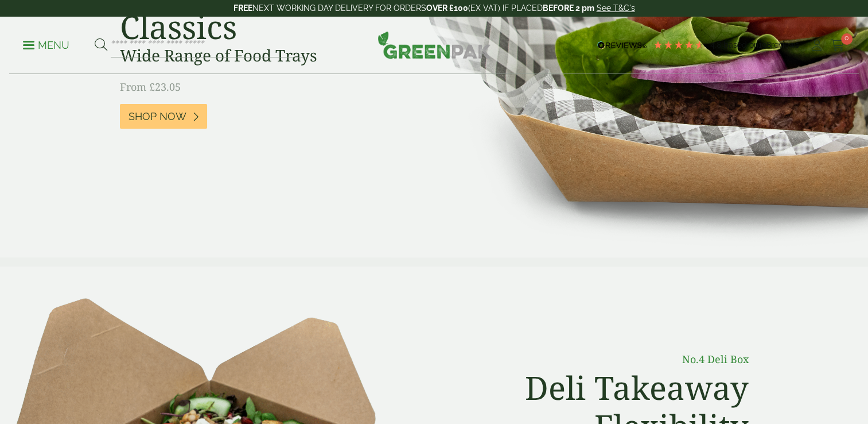 Image resolution: width=868 pixels, height=424 pixels. Describe the element at coordinates (717, 44) in the screenshot. I see `span: 4.8` at that location.